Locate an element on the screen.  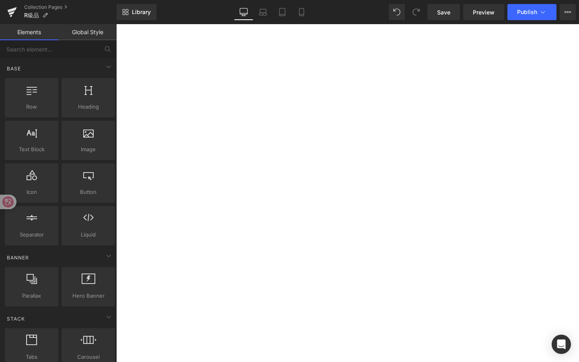
span: Liquid is located at coordinates (88, 234).